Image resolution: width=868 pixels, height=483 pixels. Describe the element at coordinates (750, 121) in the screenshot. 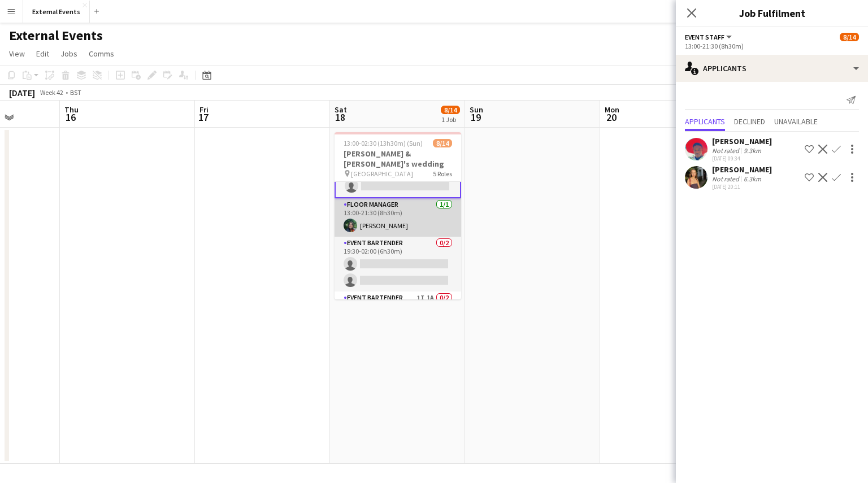

I see `span: Declined` at that location.